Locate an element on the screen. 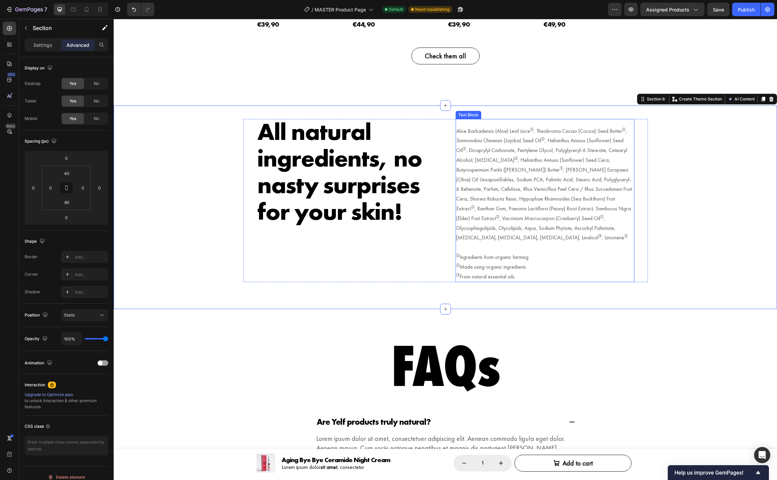  p: Ingredients from organic farming is located at coordinates (432, 239).